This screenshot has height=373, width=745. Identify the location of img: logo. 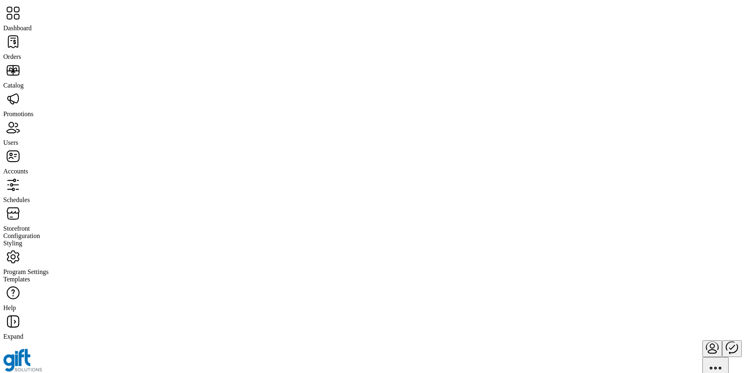
(23, 361).